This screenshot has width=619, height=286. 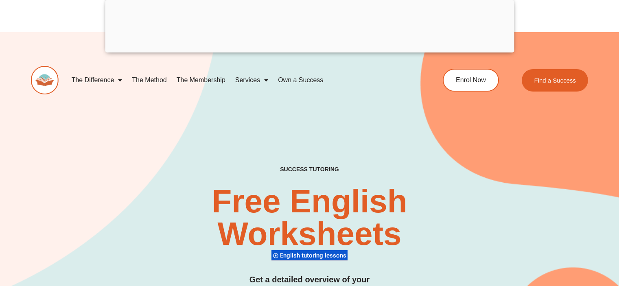 What do you see at coordinates (97, 80) in the screenshot?
I see `a: The Difference` at bounding box center [97, 80].